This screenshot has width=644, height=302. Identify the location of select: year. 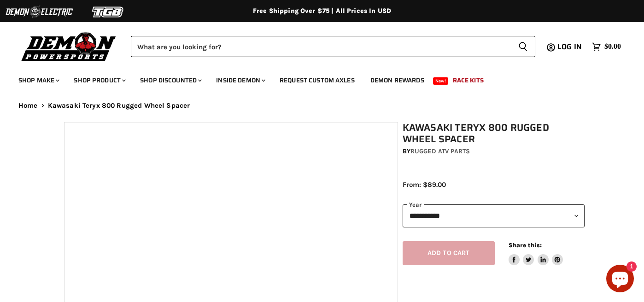
(493, 216).